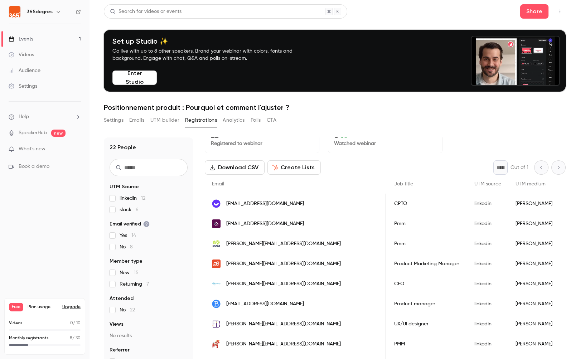 Image resolution: width=580 pixels, height=359 pixels. I want to click on div: PMM, so click(427, 344).